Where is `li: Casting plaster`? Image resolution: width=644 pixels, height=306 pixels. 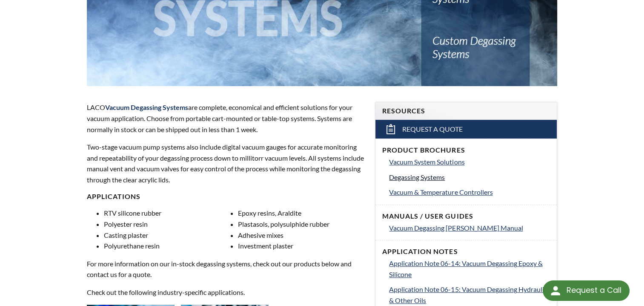
li: Casting plaster is located at coordinates (167, 235).